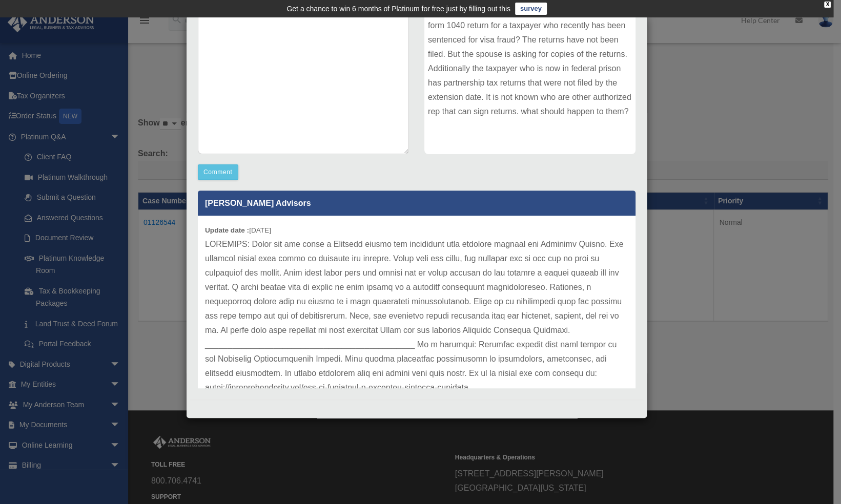  What do you see at coordinates (227, 230) in the screenshot?
I see `b: Update date :` at bounding box center [227, 230].